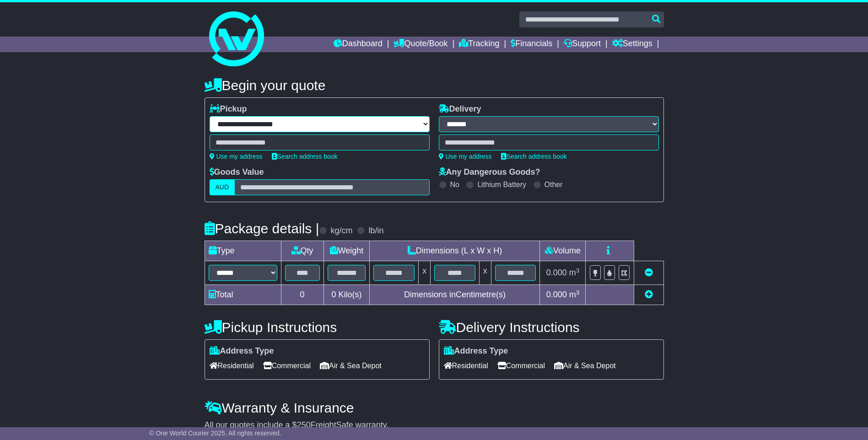  I want to click on td: 0, so click(302, 295).